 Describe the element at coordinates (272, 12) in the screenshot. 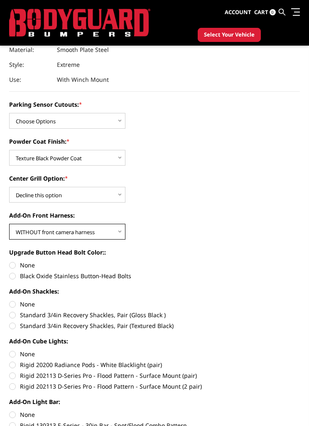

I see `span: 0` at that location.